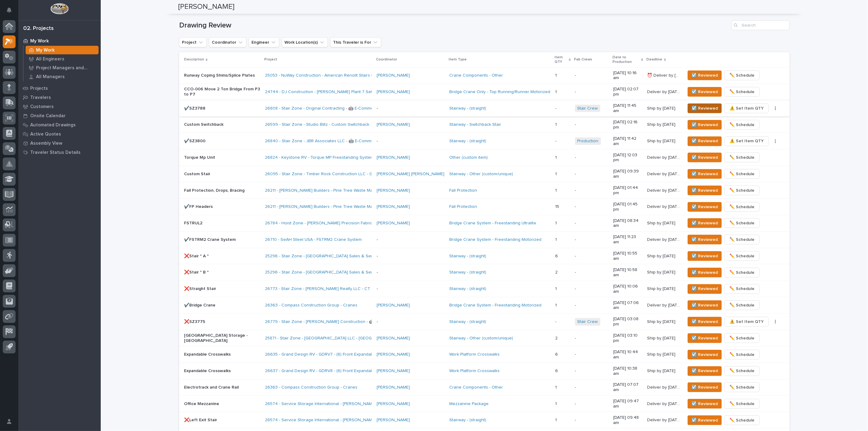 This screenshot has height=431, width=868. Describe the element at coordinates (11, 12) in the screenshot. I see `div: Notifications` at that location.